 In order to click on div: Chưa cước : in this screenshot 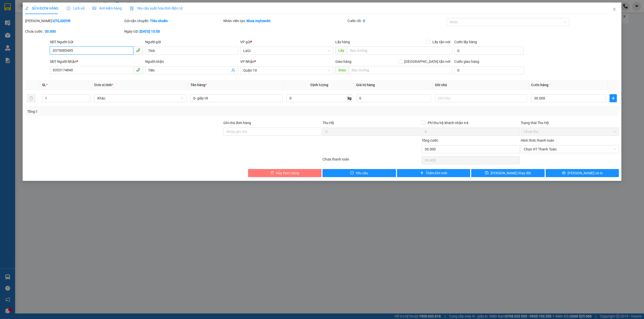, I will do `click(74, 31)`.